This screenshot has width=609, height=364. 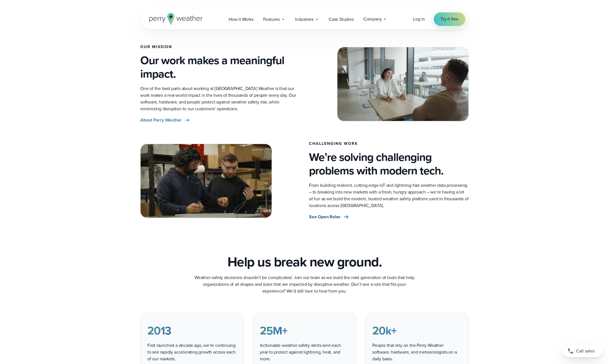 What do you see at coordinates (220, 47) in the screenshot?
I see `h3: Our Mission` at bounding box center [220, 47].